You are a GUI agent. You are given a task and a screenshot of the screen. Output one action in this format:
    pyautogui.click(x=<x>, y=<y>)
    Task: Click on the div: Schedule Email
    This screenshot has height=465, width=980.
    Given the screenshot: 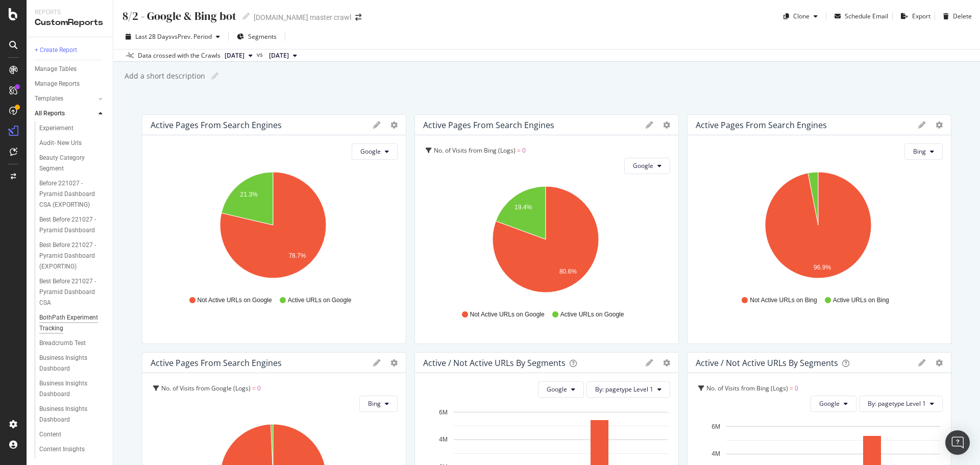 What is the action you would take?
    pyautogui.click(x=867, y=16)
    